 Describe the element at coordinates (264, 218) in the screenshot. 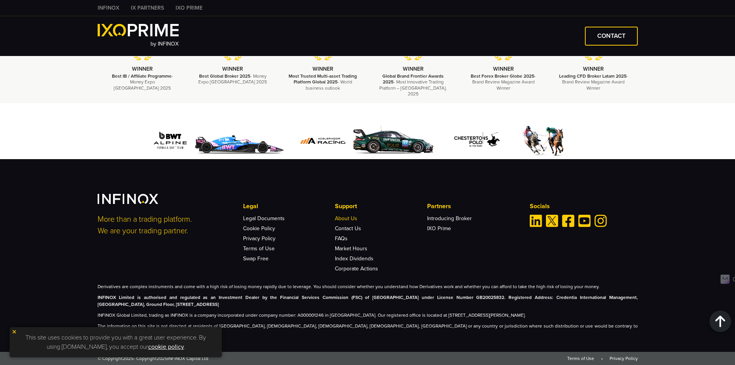

I see `a: Legal Documents` at that location.